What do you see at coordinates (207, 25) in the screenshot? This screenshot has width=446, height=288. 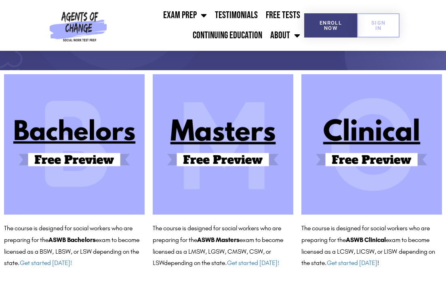 I see `nav: Menu` at bounding box center [207, 25].